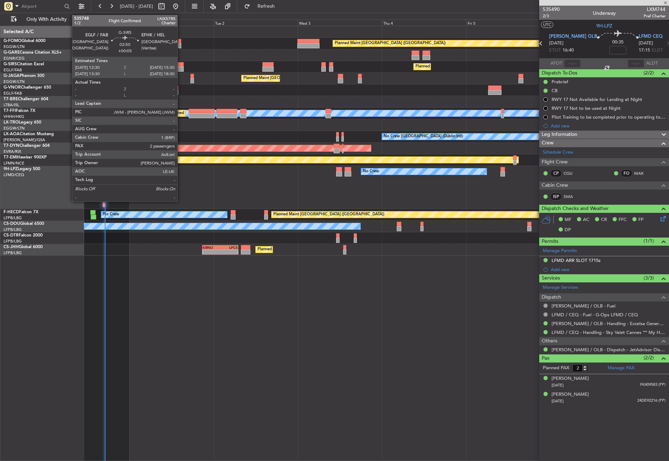 The width and height of the screenshot is (669, 461). Describe the element at coordinates (424, 23) in the screenshot. I see `div: Thu 4` at that location.